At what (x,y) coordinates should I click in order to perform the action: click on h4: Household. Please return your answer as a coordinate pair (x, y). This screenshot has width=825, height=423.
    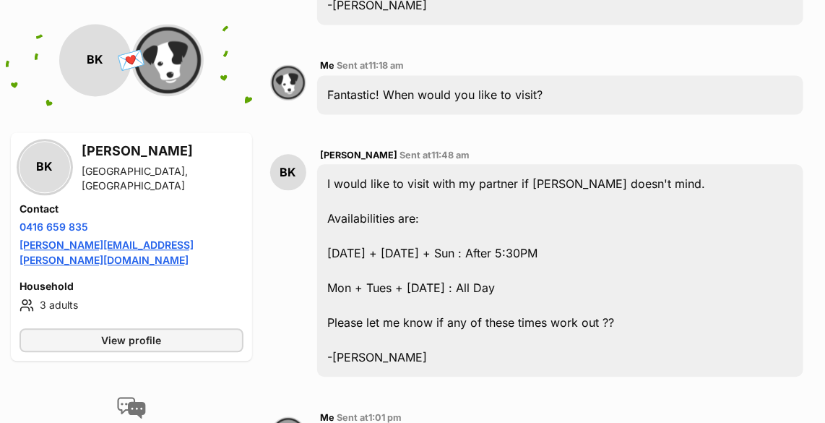
    Looking at the image, I should click on (132, 286).